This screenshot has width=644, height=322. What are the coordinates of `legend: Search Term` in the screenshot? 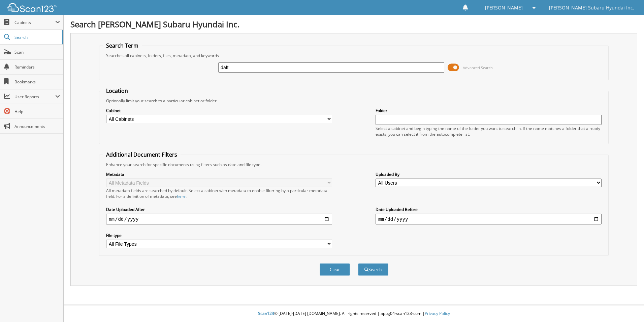 It's located at (122, 46).